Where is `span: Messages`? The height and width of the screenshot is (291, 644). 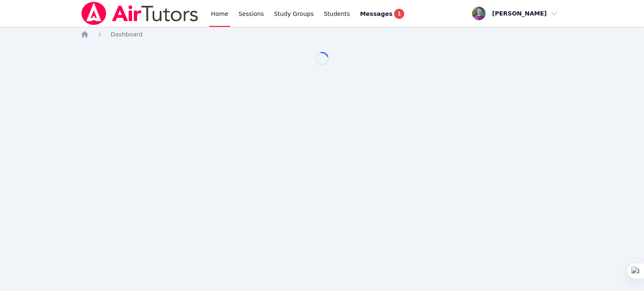
span: Messages is located at coordinates (376, 14).